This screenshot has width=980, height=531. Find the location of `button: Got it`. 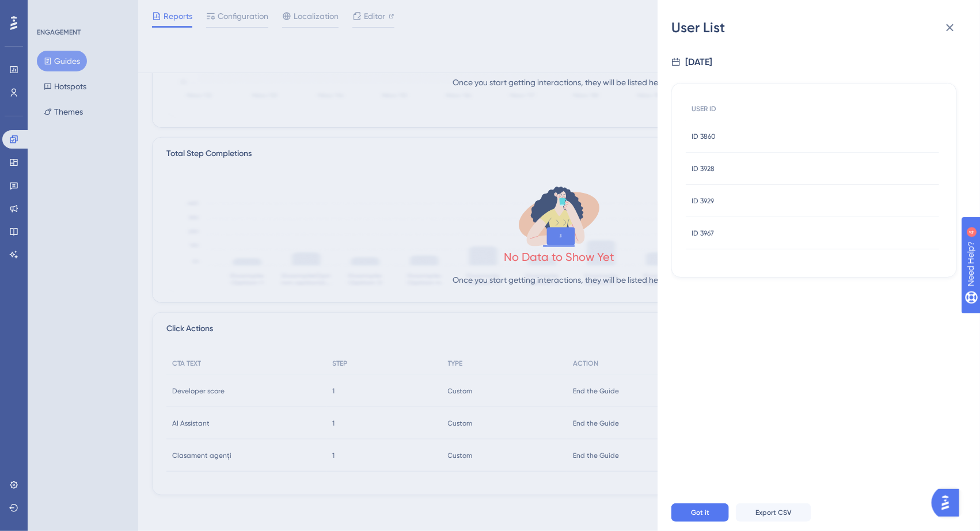

button: Got it is located at coordinates (700, 513).